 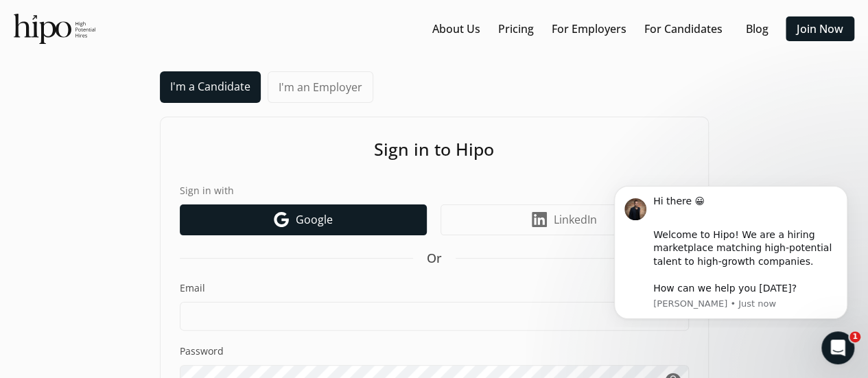 What do you see at coordinates (855, 337) in the screenshot?
I see `span: 1` at bounding box center [855, 337].